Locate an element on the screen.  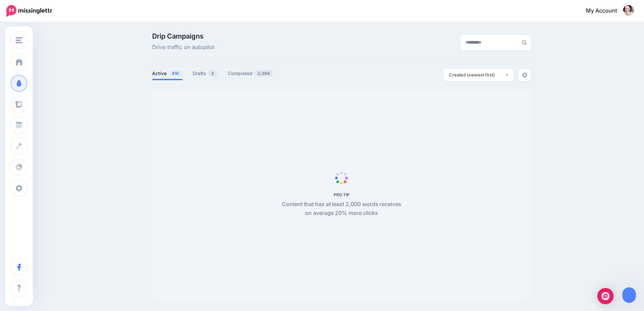
span: Drive traffic on autopilot is located at coordinates (183, 47).